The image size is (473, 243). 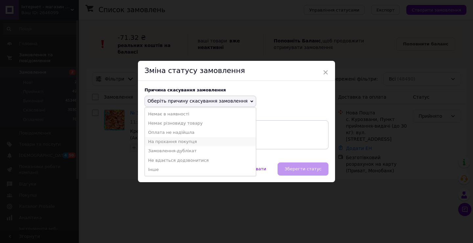 What do you see at coordinates (197, 101) in the screenshot?
I see `span: Оберіть причину скасування замовлення` at bounding box center [197, 101].